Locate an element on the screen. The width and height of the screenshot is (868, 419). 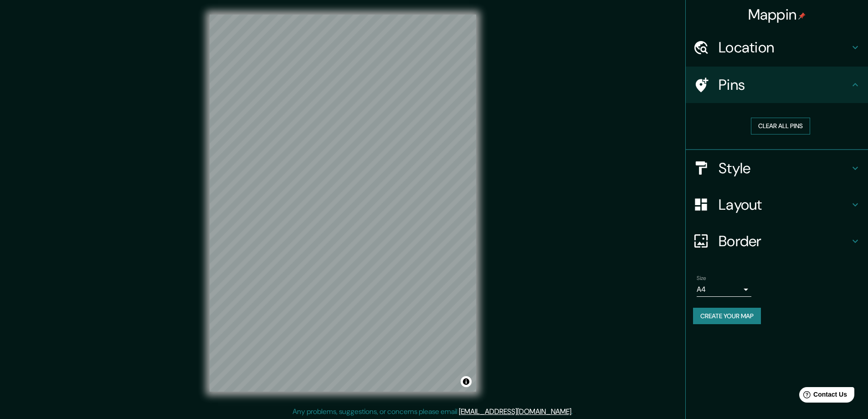
button: Create your map is located at coordinates (727, 316).